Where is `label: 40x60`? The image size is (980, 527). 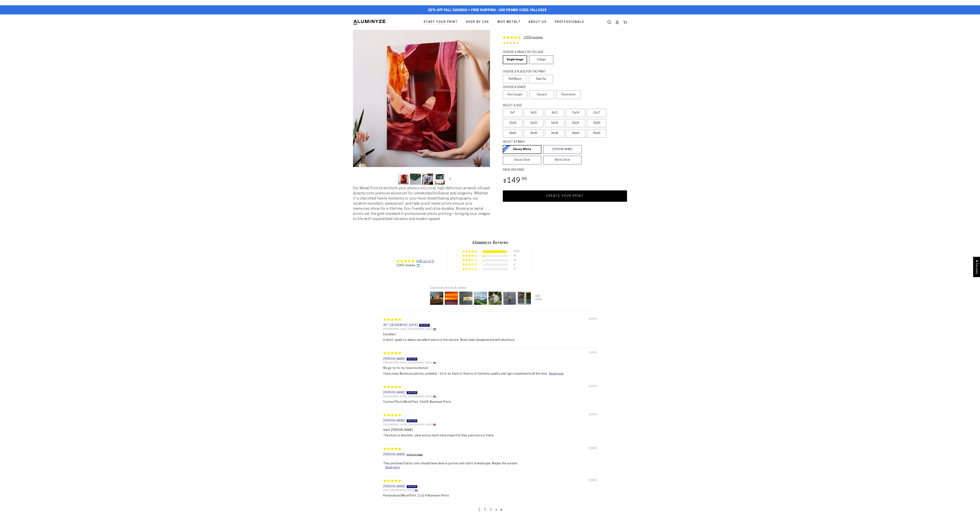
label: 40x60 is located at coordinates (596, 133).